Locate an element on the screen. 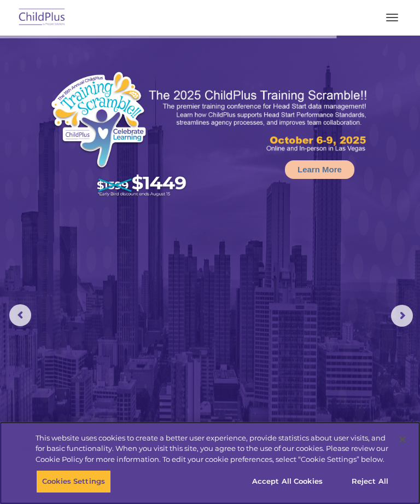 The width and height of the screenshot is (420, 504). img: ChildPlus by Procare Solutions is located at coordinates (42, 18).